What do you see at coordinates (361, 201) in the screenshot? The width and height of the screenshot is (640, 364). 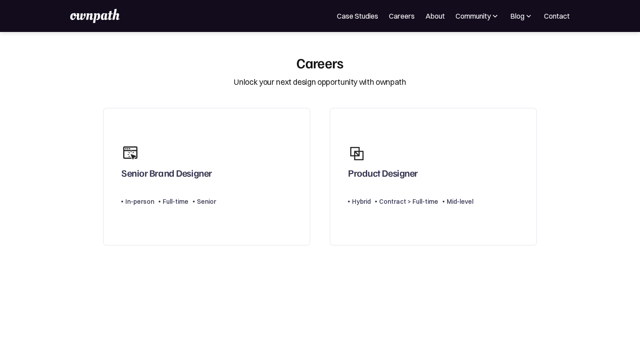 I see `div: Hybrid` at bounding box center [361, 201].